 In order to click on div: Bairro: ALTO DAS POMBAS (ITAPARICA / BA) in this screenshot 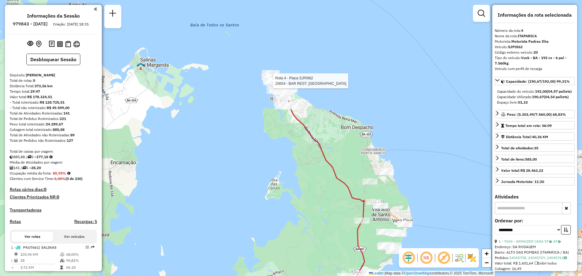, I will do `click(535, 252)`.